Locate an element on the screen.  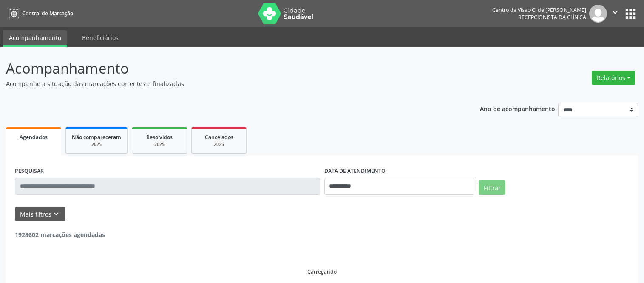
img: img is located at coordinates (598, 13).